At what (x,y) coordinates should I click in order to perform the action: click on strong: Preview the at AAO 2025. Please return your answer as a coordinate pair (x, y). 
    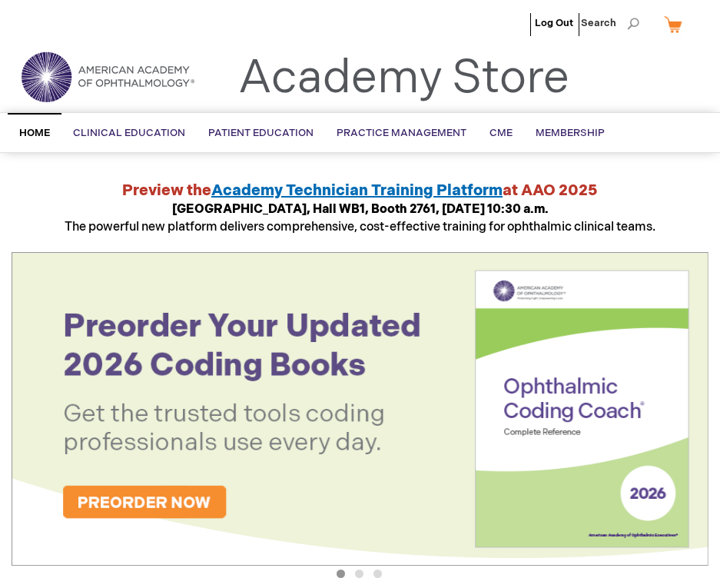
    Looking at the image, I should click on (359, 190).